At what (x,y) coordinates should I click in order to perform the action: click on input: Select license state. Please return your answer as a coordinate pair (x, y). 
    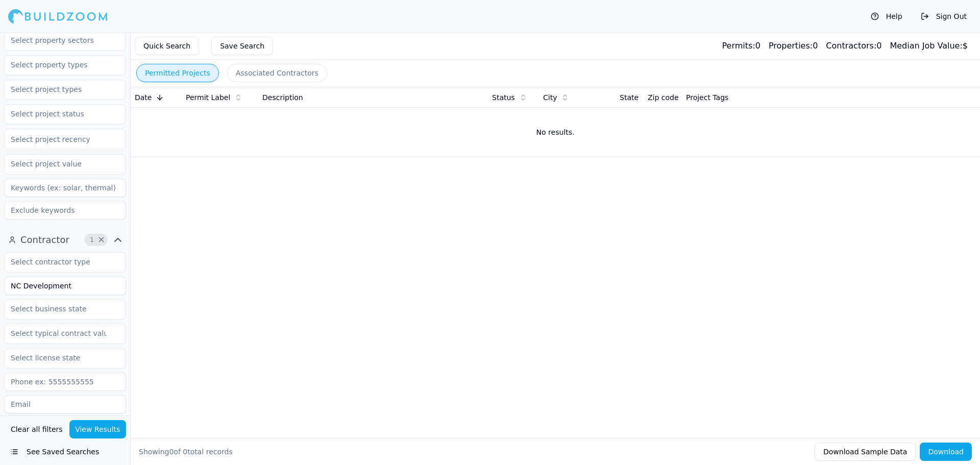
    Looking at the image, I should click on (59, 358).